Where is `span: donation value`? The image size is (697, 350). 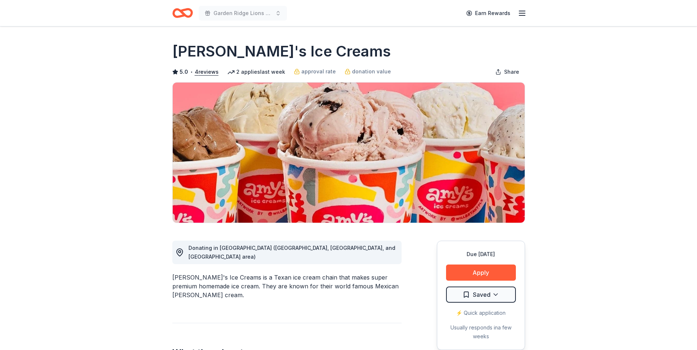 span: donation value is located at coordinates (371, 72).